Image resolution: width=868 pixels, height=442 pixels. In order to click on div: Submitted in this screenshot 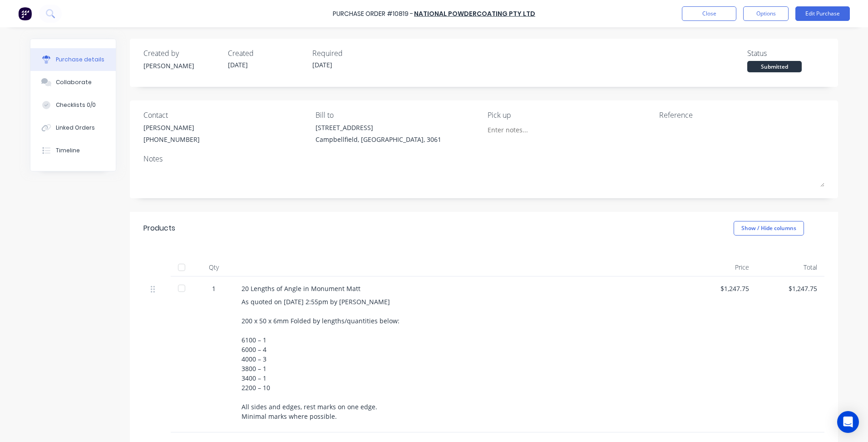, I will do `click(775, 67)`.